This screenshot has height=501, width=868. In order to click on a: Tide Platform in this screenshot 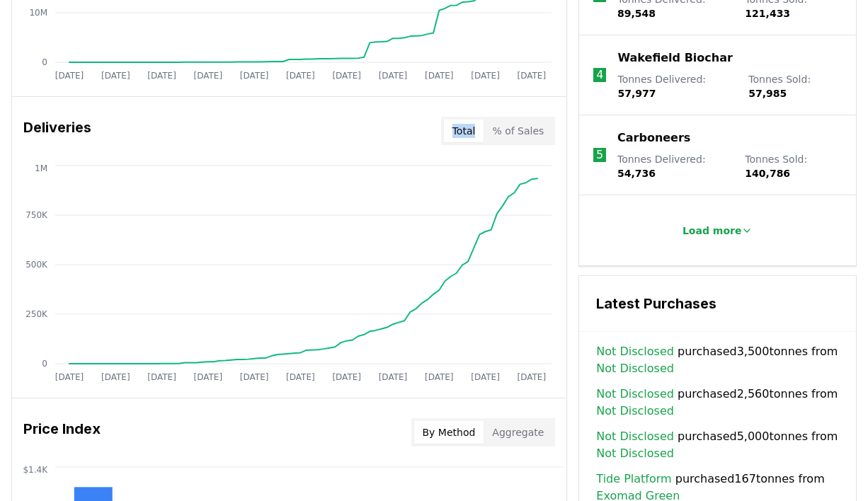, I will do `click(633, 479)`.